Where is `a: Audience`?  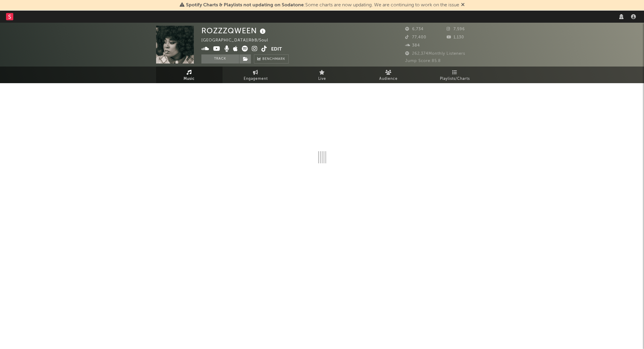 a: Audience is located at coordinates (389, 74).